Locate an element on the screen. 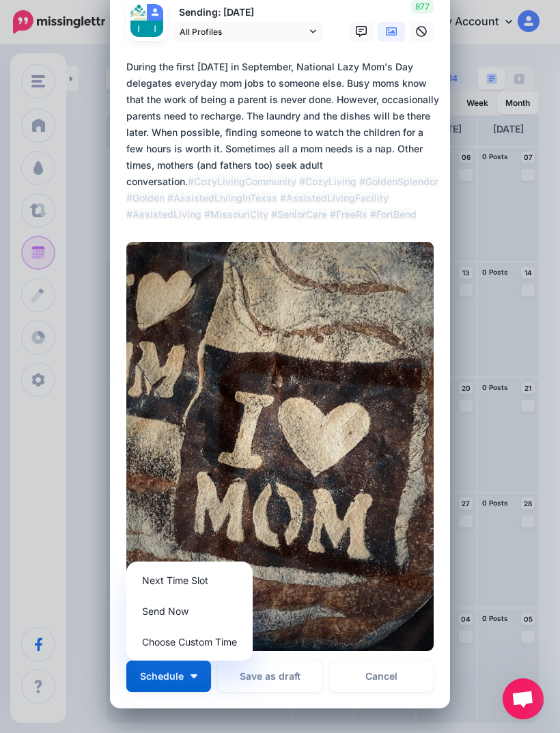 The image size is (560, 733). img: 80UVR5LG3MRNR8I5WREQBHQL41ZQH30R.jpg is located at coordinates (280, 447).